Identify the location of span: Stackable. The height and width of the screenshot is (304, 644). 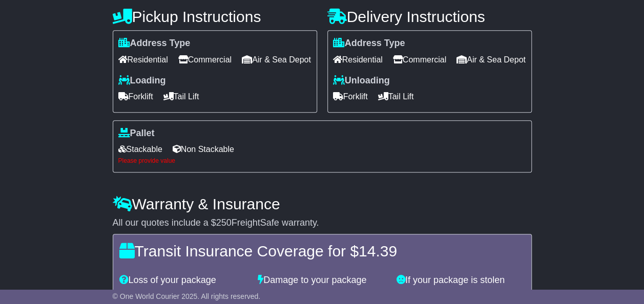
(140, 149).